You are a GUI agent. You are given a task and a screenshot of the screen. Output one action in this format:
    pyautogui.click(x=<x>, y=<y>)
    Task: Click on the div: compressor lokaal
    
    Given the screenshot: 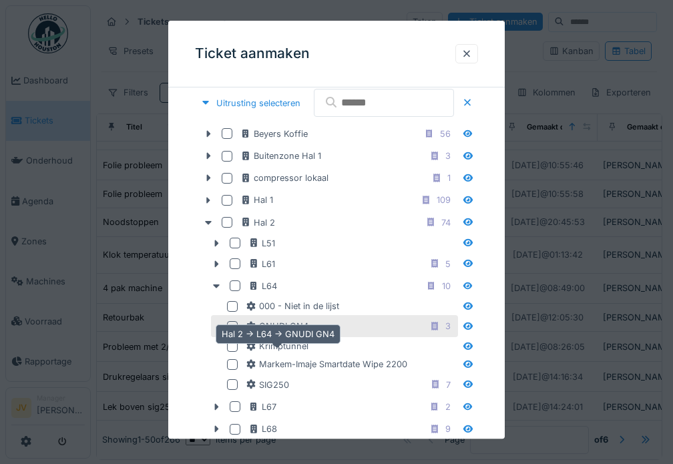 What is the action you would take?
    pyautogui.click(x=284, y=178)
    